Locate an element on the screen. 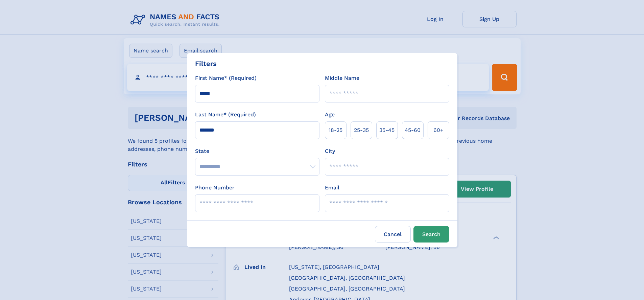  label: State is located at coordinates (258, 151).